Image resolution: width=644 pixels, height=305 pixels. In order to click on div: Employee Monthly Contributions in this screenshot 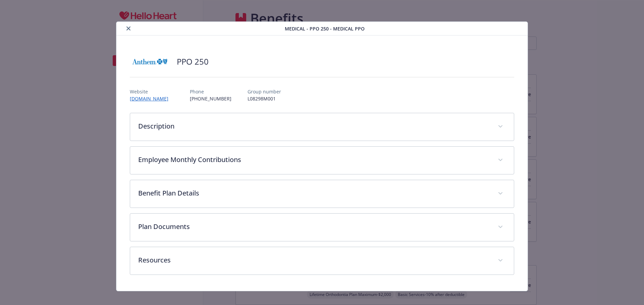, I will do `click(322, 161)`.